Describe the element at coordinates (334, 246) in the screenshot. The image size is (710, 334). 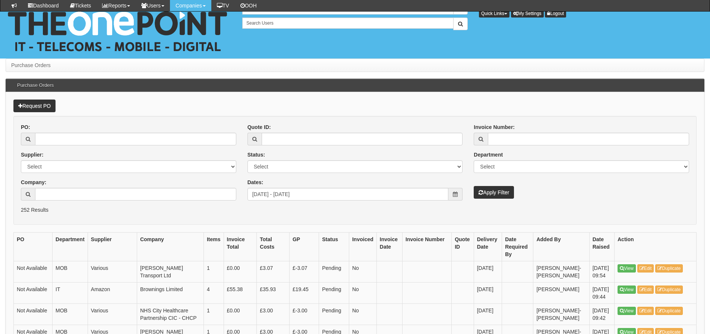
I see `th: Status` at that location.